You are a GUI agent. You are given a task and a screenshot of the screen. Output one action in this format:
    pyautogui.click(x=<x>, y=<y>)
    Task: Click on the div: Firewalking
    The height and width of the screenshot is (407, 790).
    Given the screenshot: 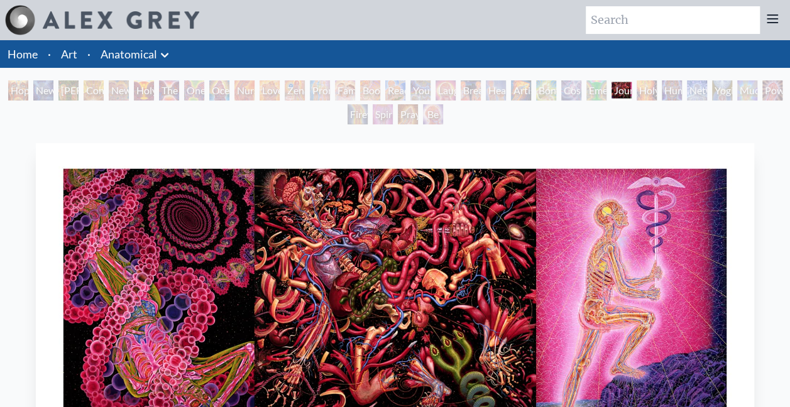 What is the action you would take?
    pyautogui.click(x=358, y=114)
    